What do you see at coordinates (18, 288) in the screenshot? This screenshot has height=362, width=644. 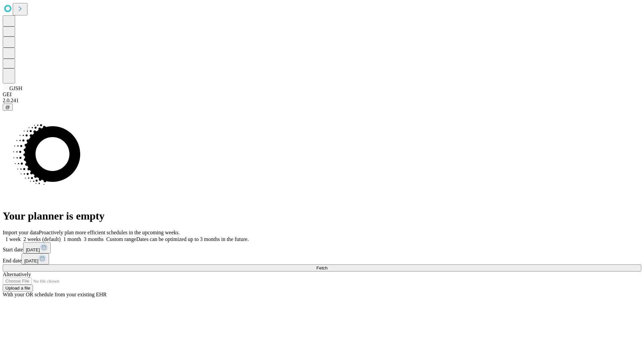 I see `button: Upload a file` at bounding box center [18, 288].